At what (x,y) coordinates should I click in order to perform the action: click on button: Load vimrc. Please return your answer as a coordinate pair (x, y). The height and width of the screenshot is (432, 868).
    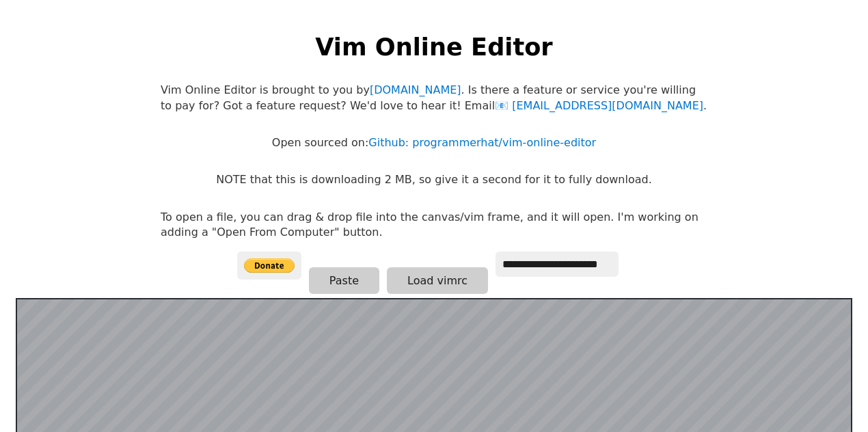
    Looking at the image, I should click on (437, 280).